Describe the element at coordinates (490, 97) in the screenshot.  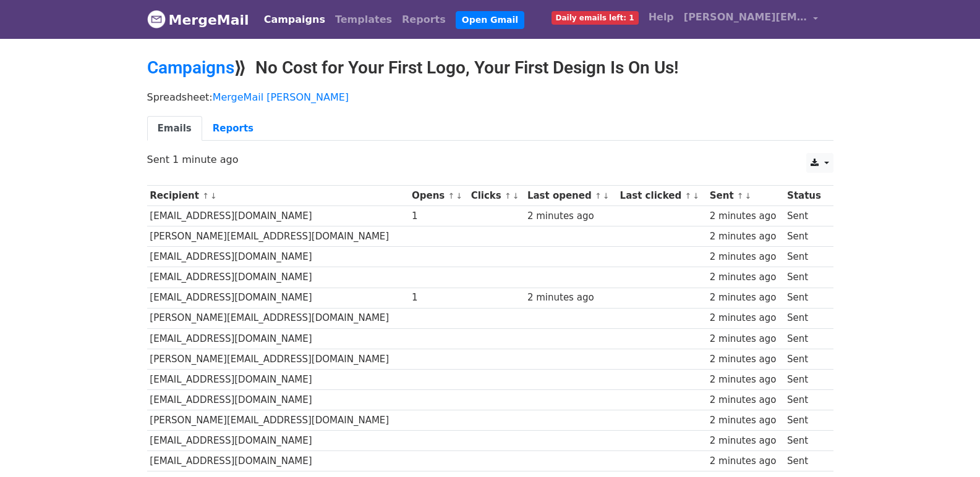
I see `p: Spreadsheet:` at that location.